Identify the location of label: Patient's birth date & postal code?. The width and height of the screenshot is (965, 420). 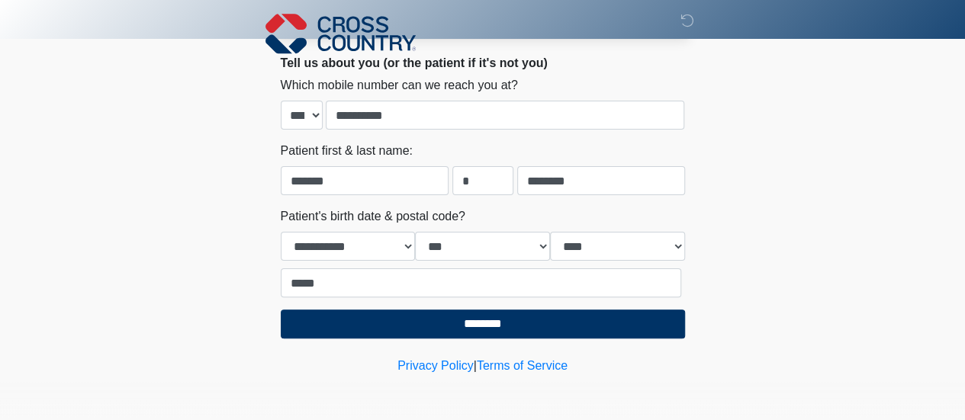
(373, 217).